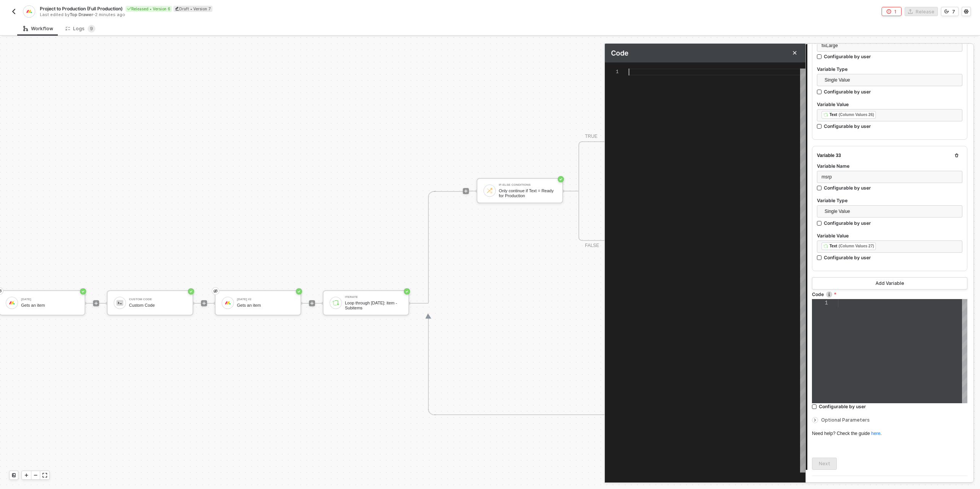 The height and width of the screenshot is (489, 980). What do you see at coordinates (889, 12) in the screenshot?
I see `span: icon-error-page` at bounding box center [889, 12].